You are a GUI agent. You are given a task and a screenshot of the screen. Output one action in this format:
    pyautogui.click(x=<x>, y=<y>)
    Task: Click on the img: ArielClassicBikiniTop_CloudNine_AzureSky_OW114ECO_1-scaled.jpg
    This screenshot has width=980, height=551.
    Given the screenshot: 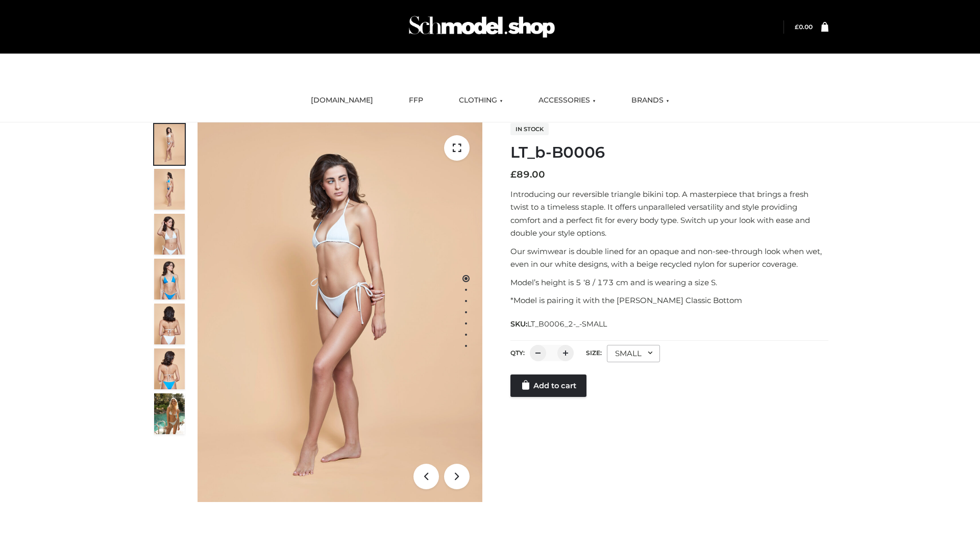 What is the action you would take?
    pyautogui.click(x=169, y=144)
    